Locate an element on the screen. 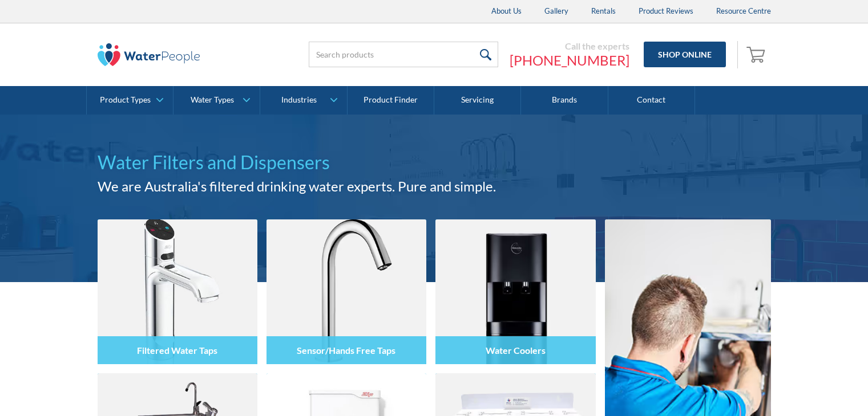 The width and height of the screenshot is (868, 416). a: Sensor/Hands Free Taps is located at coordinates (346, 292).